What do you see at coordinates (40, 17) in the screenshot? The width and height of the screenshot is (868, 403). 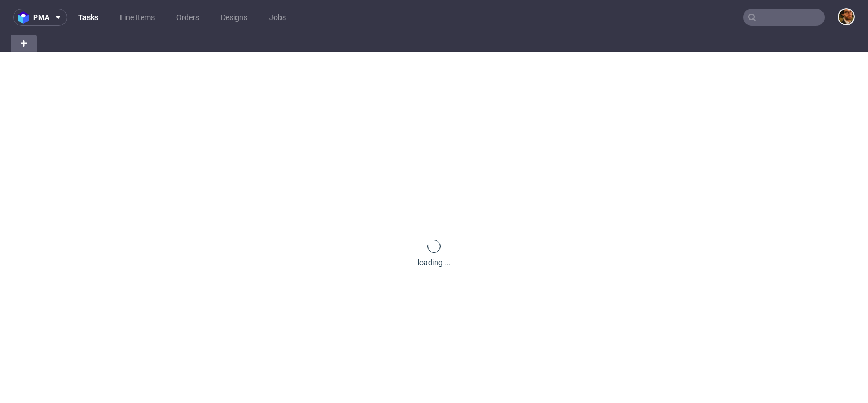 I see `button: pma` at bounding box center [40, 17].